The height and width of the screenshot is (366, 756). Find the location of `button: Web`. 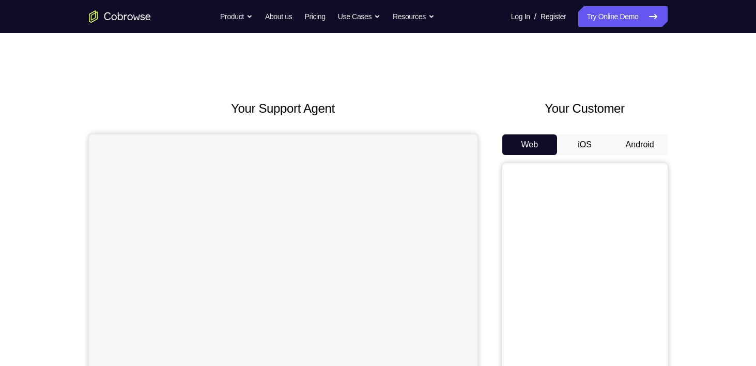

button: Web is located at coordinates (530, 145).